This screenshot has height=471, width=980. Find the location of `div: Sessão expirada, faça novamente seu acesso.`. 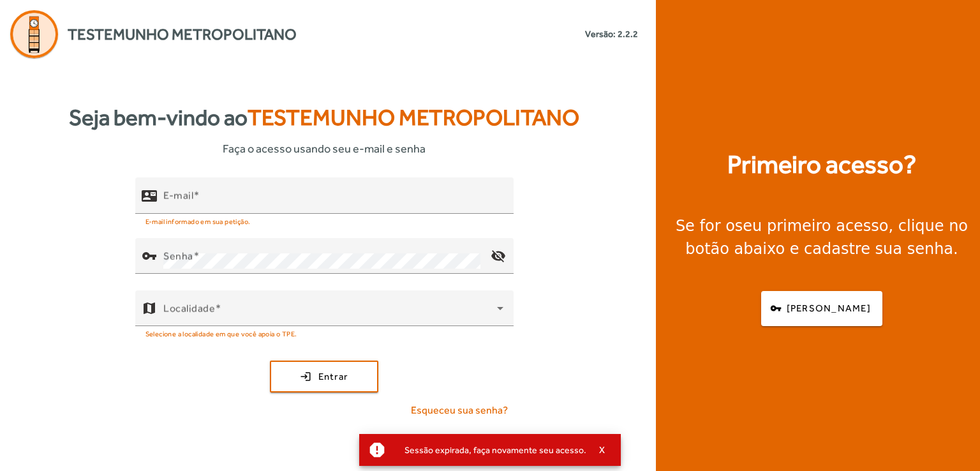

div: Sessão expirada, faça novamente seu acesso. is located at coordinates (490, 450).